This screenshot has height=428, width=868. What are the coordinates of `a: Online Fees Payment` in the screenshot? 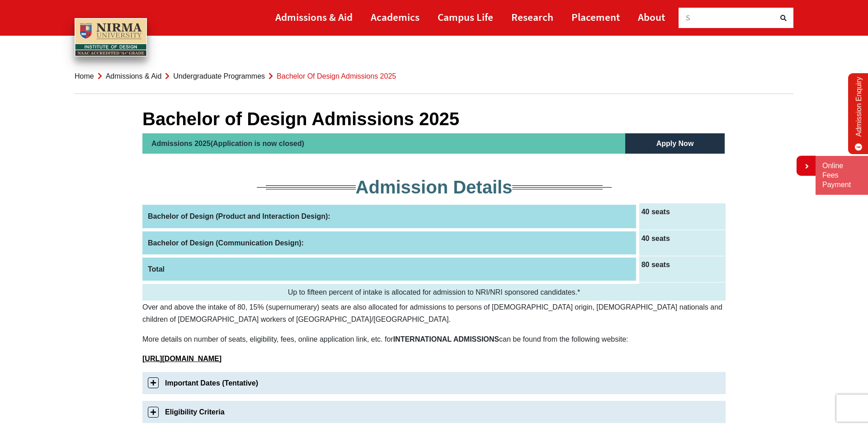 It's located at (842, 175).